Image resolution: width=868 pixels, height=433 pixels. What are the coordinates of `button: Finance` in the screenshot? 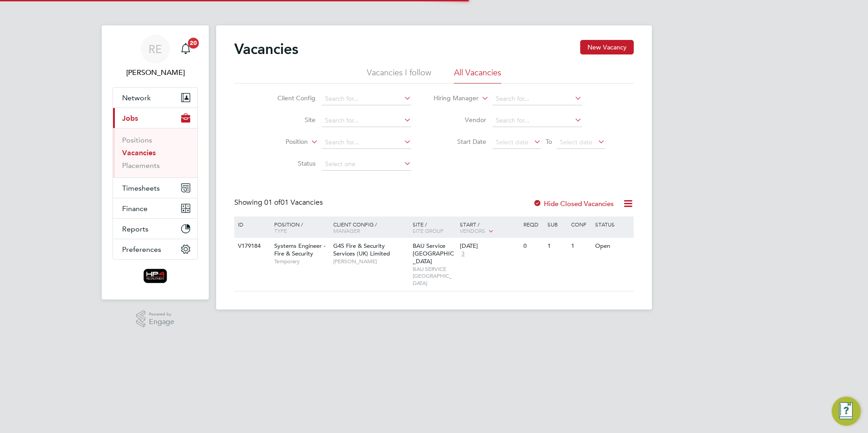 It's located at (155, 209).